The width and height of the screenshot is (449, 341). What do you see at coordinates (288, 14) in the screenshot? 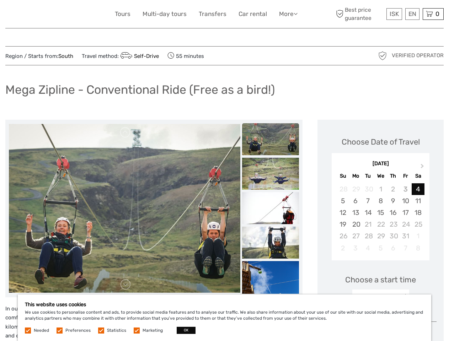
I see `a: More` at bounding box center [288, 14].